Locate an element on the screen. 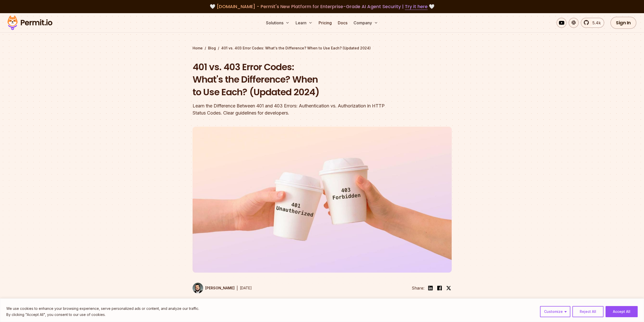 The width and height of the screenshot is (644, 322). button: Solutions is located at coordinates (277, 22).